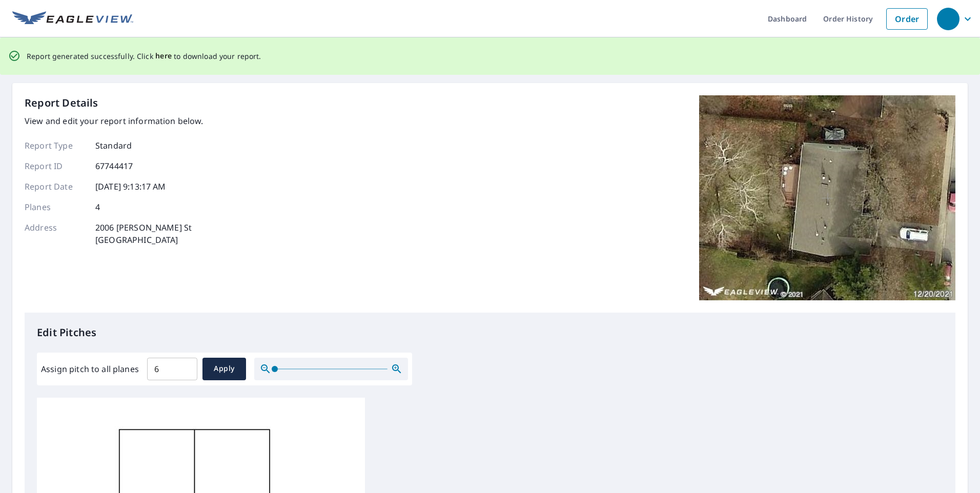 This screenshot has height=493, width=980. I want to click on img: Top image, so click(827, 198).